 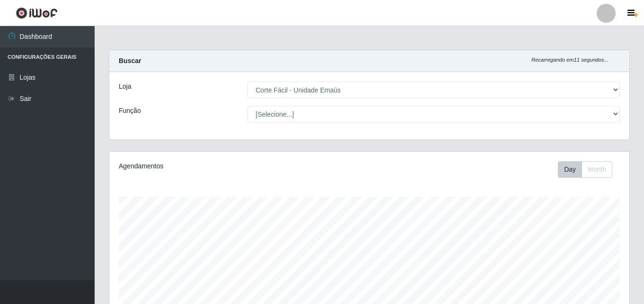 I want to click on button: Day, so click(x=569, y=169).